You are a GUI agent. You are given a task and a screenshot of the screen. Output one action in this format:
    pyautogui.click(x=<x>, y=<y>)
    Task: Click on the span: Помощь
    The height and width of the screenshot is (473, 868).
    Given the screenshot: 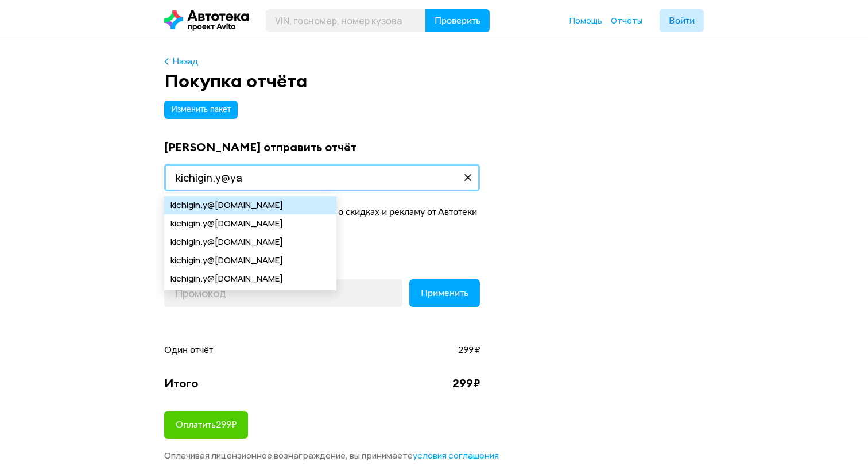 What is the action you would take?
    pyautogui.click(x=585, y=20)
    